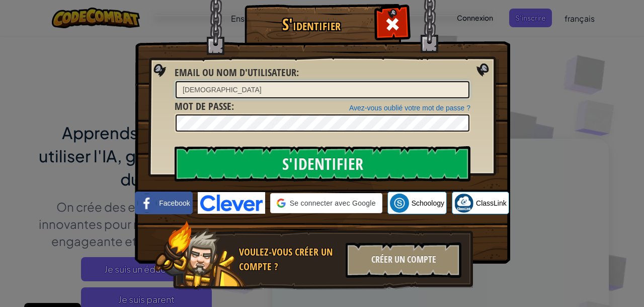 Image resolution: width=644 pixels, height=307 pixels. I want to click on div: Voulez-vous créer un compte ?, so click(289, 259).